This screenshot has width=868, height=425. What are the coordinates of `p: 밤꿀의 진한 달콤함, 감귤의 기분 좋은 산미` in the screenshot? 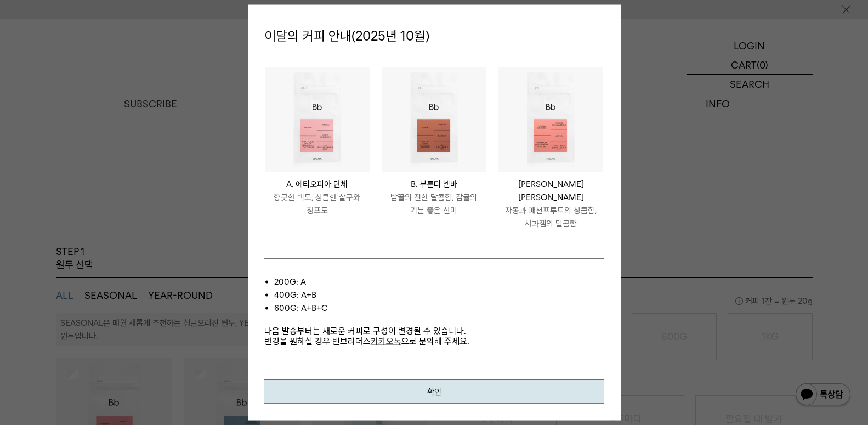 It's located at (433, 204).